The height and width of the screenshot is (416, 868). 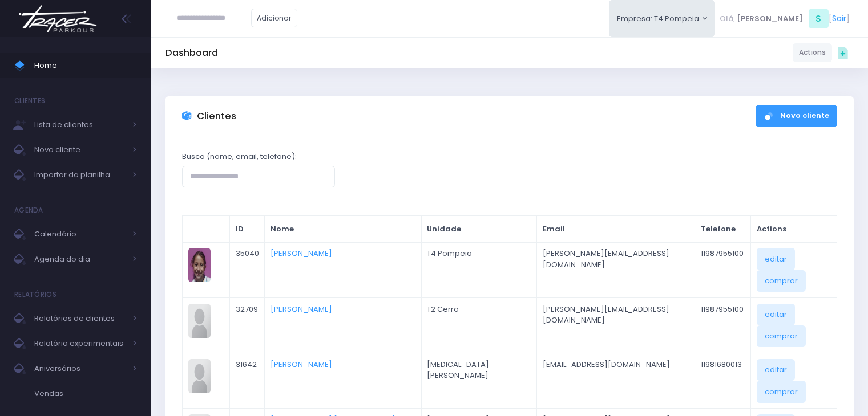 What do you see at coordinates (86, 394) in the screenshot?
I see `span: Vendas` at bounding box center [86, 394].